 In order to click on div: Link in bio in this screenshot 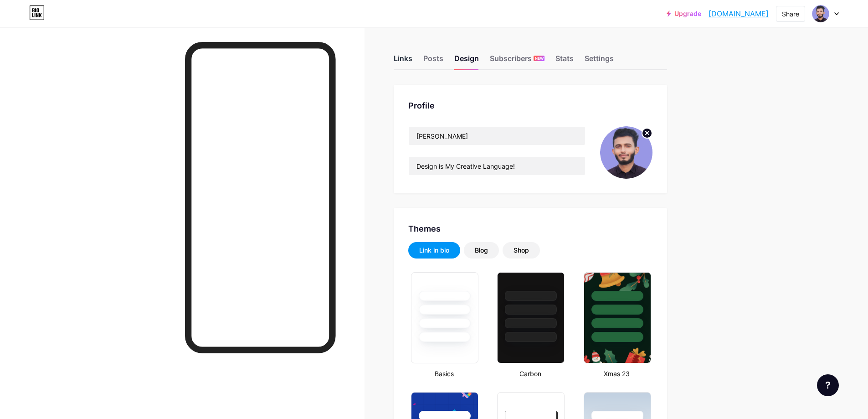, I will do `click(434, 250)`.